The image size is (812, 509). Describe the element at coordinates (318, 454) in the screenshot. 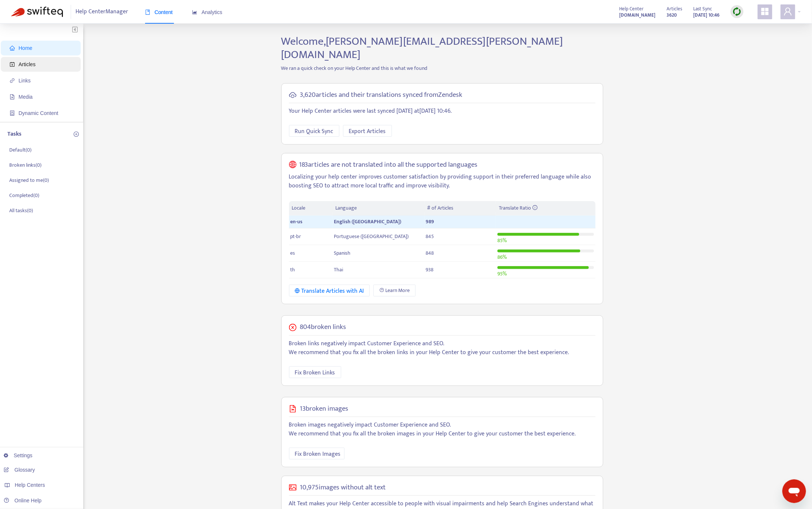

I see `span: Fix Broken Images` at that location.